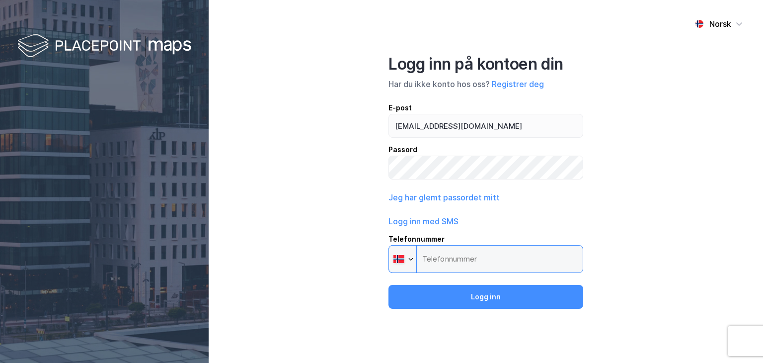 Image resolution: width=763 pixels, height=363 pixels. What do you see at coordinates (486, 296) in the screenshot?
I see `button: Logg inn` at bounding box center [486, 296].